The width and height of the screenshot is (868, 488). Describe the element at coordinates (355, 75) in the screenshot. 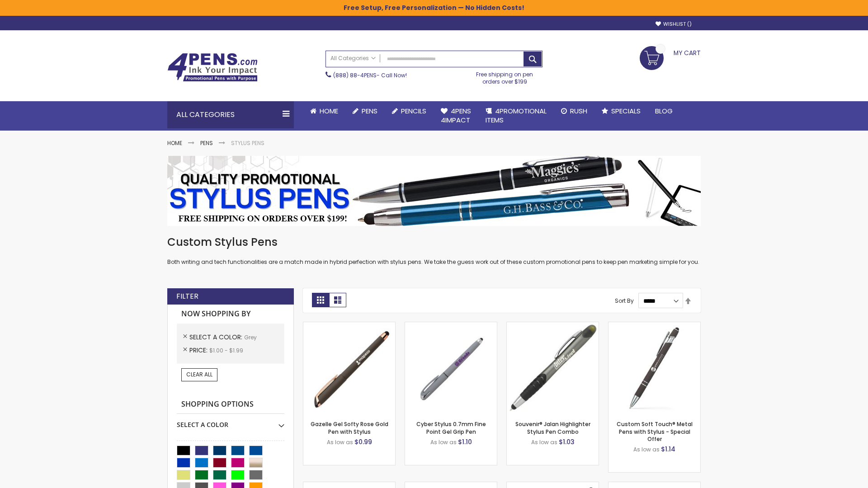

I see `a: (888) 88-4PENS` at that location.